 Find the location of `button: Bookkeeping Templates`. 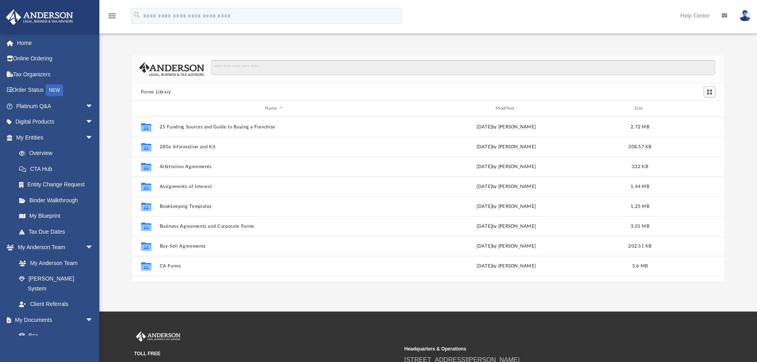

button: Bookkeeping Templates is located at coordinates (274, 206).